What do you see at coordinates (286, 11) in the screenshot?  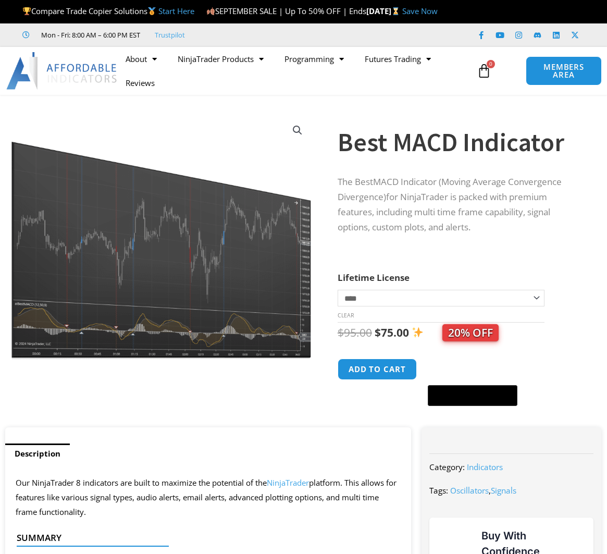 I see `span: SEPTEMBER SALE | Up To 50% OFF | Ends` at bounding box center [286, 11].